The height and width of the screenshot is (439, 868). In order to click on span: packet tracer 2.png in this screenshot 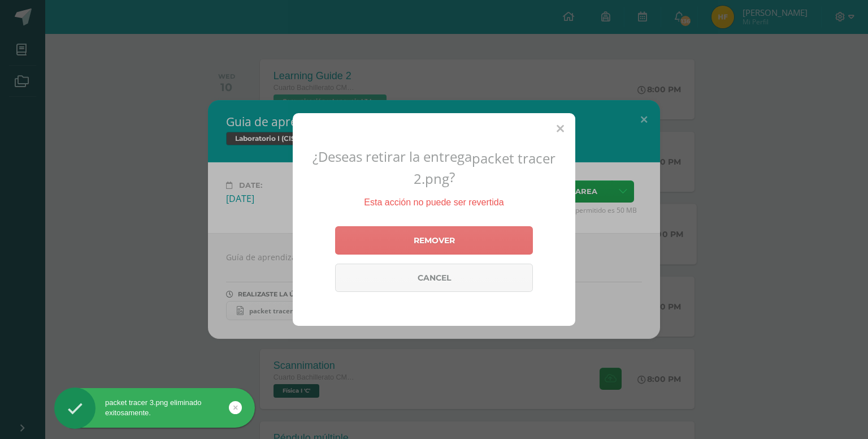, I will do `click(485, 168)`.